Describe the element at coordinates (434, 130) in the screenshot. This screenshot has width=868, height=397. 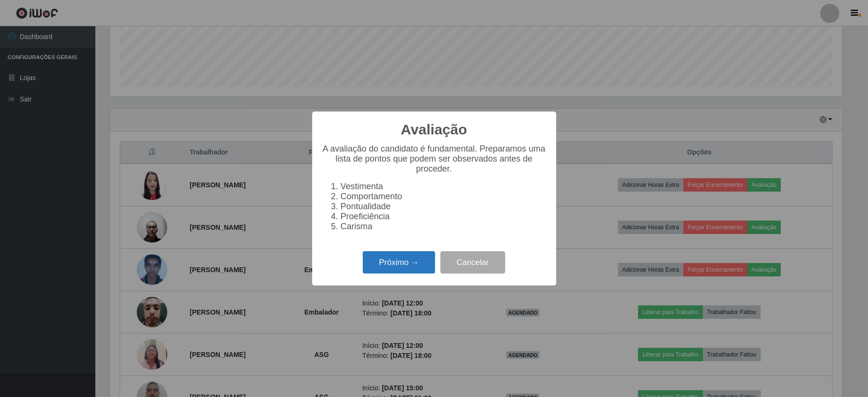
I see `h2: Avaliação` at that location.